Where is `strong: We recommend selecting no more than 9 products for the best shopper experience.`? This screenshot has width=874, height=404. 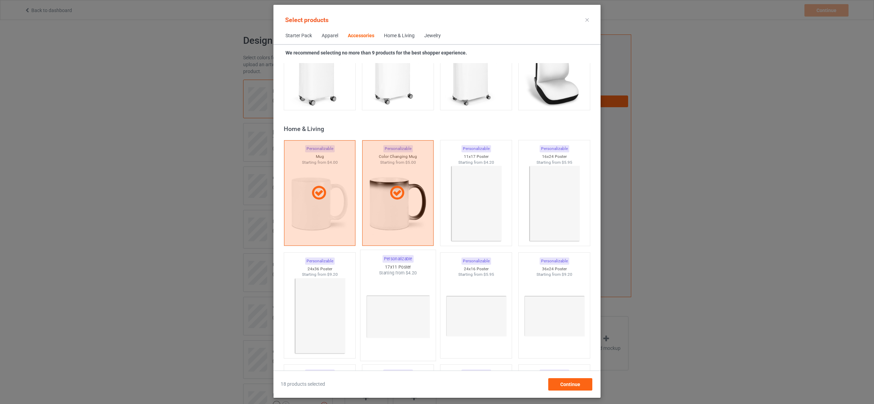 strong: We recommend selecting no more than 9 products for the best shopper experience. is located at coordinates (376, 53).